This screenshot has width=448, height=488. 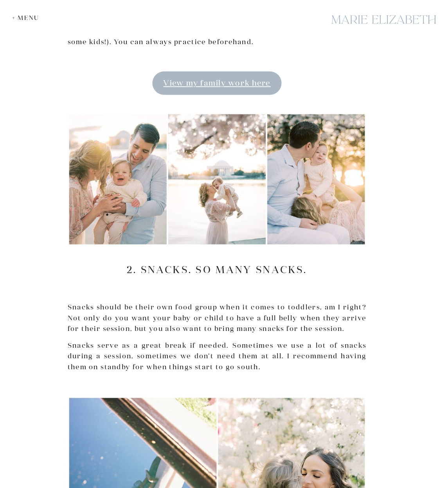 What do you see at coordinates (217, 318) in the screenshot?
I see `p: Snacks should be their own food group when it comes to toddlers, am I right? Not only do you want...` at bounding box center [217, 318].